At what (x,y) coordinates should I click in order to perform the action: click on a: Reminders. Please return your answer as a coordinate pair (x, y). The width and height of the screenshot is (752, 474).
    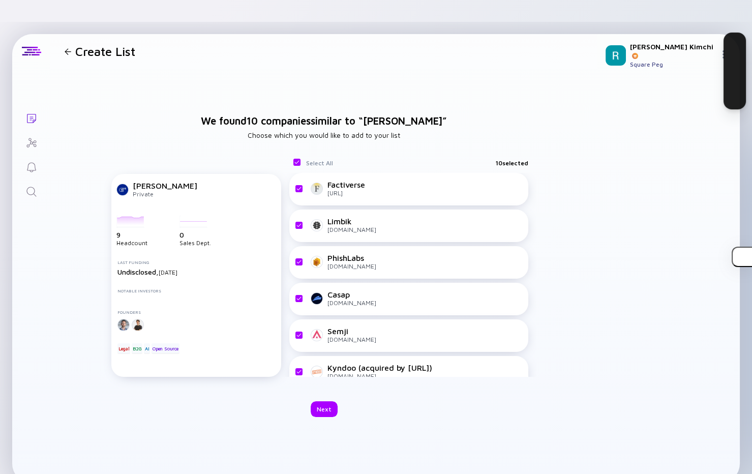
    Looking at the image, I should click on (31, 166).